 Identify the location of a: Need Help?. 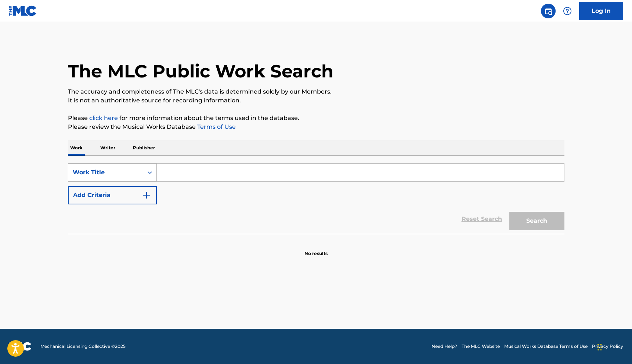
(444, 347).